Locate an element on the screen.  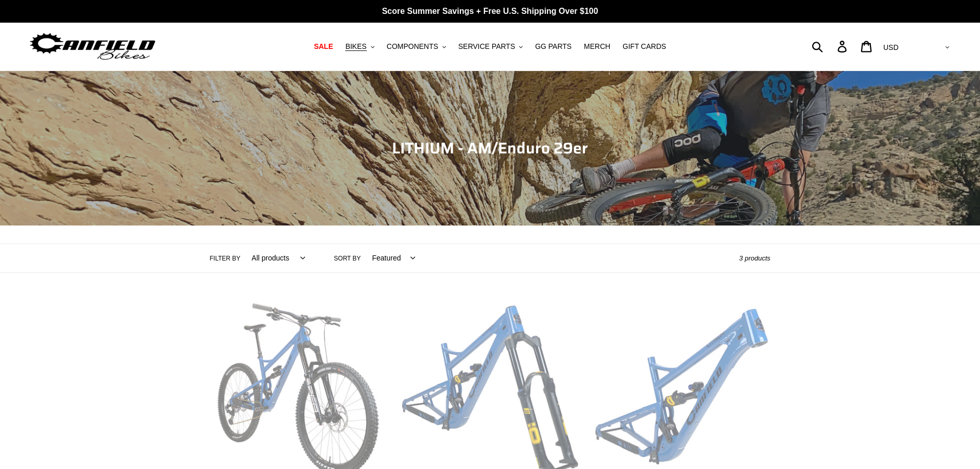
input: Search is located at coordinates (831, 46).